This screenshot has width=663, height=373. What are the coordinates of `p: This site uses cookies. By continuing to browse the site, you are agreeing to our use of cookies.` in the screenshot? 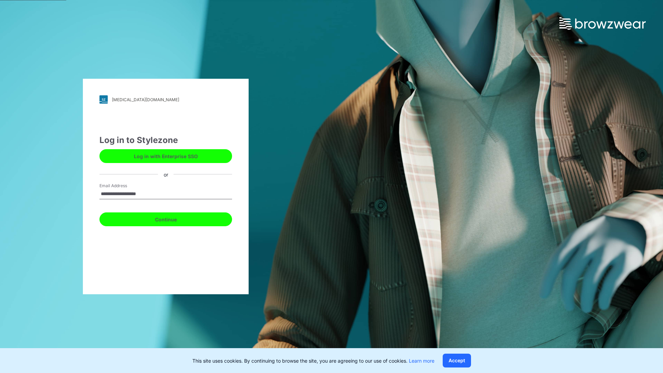 It's located at (313, 361).